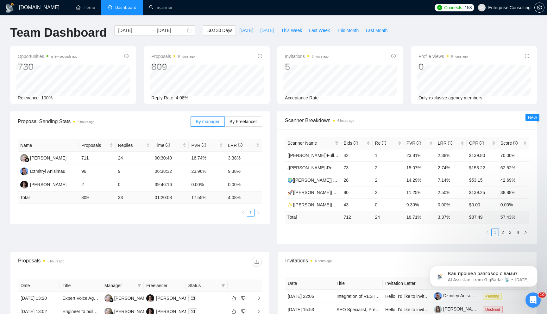 The image size is (547, 314). I want to click on td: 73, so click(357, 167).